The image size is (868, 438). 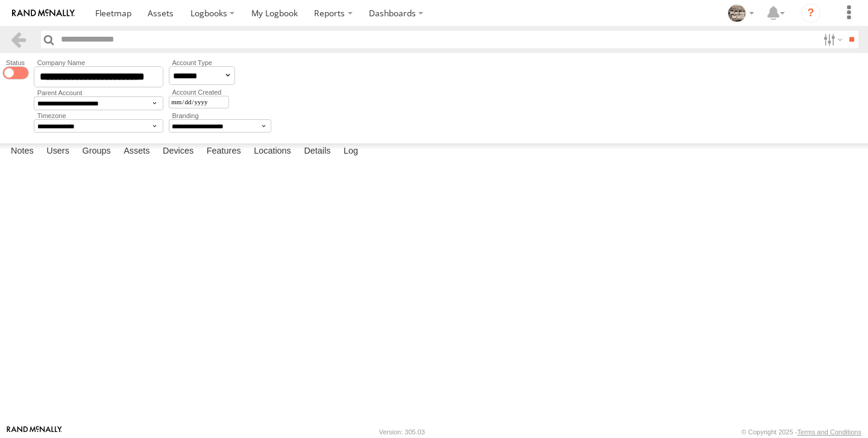 I want to click on label: Groups, so click(x=96, y=151).